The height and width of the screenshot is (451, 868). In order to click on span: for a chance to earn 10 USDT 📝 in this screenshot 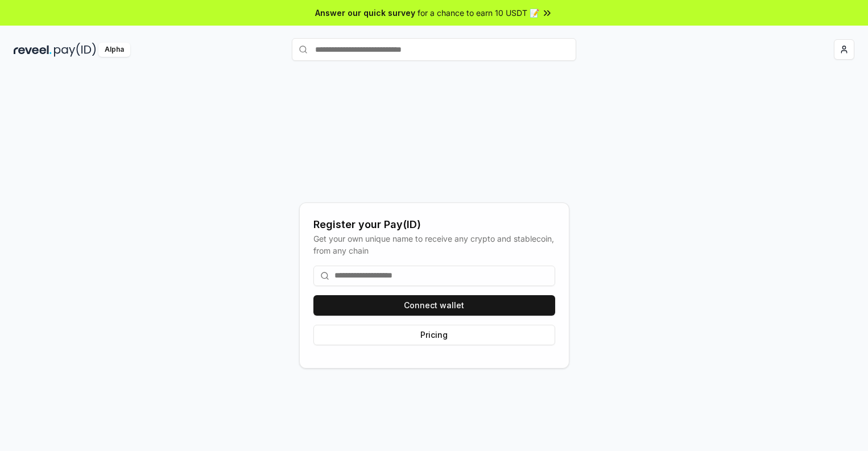, I will do `click(478, 13)`.